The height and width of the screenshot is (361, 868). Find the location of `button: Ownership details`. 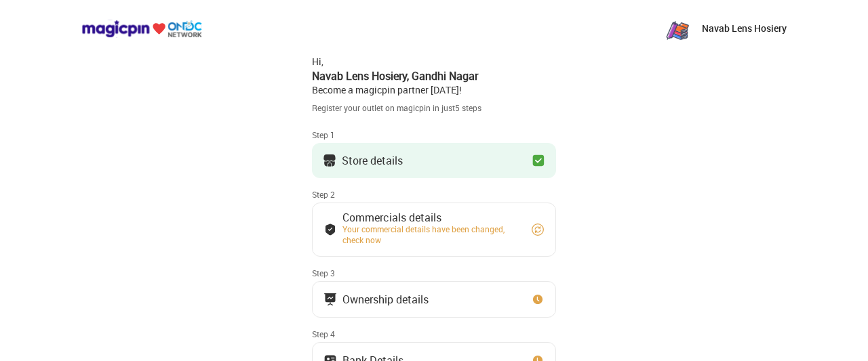

button: Ownership details is located at coordinates (434, 300).